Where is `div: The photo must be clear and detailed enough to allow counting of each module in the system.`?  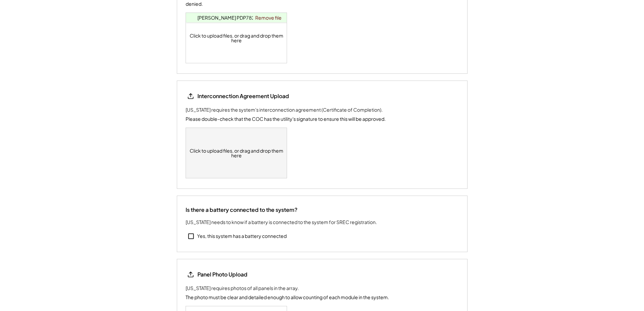 div: The photo must be clear and detailed enough to allow counting of each module in the system. is located at coordinates (287, 297).